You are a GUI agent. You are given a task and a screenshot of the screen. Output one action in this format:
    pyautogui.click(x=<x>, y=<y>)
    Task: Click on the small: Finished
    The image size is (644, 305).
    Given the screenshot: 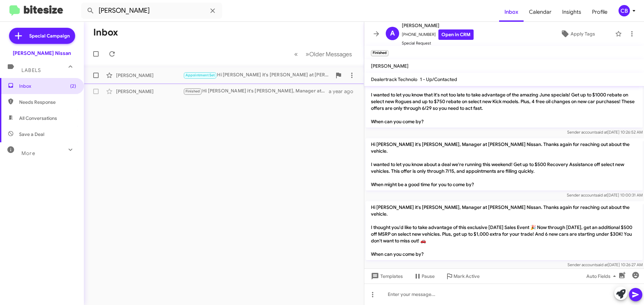 What is the action you would take?
    pyautogui.click(x=379, y=53)
    